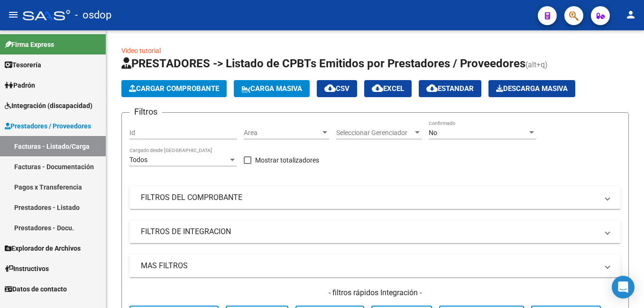 The width and height of the screenshot is (644, 308). I want to click on span: Seleccionar Gerenciador, so click(374, 132).